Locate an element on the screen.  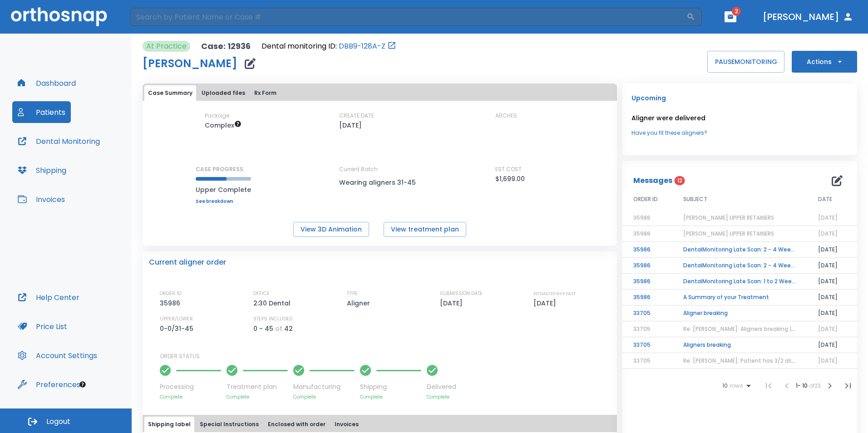
a: See breakdown is located at coordinates (224, 202).